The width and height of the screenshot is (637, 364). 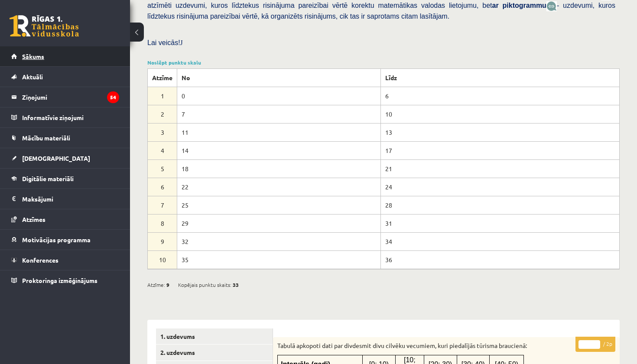 What do you see at coordinates (65, 56) in the screenshot?
I see `a: Sākums` at bounding box center [65, 56].